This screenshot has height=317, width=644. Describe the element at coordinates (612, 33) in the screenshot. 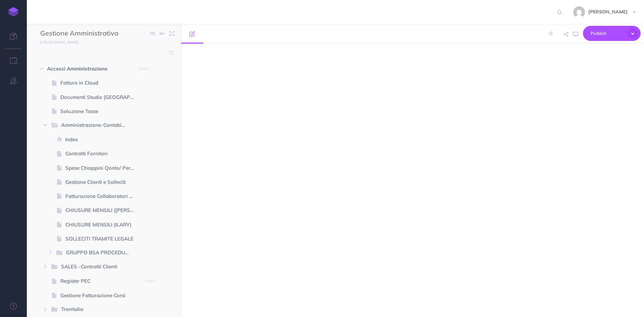

I see `button: Publish` at that location.